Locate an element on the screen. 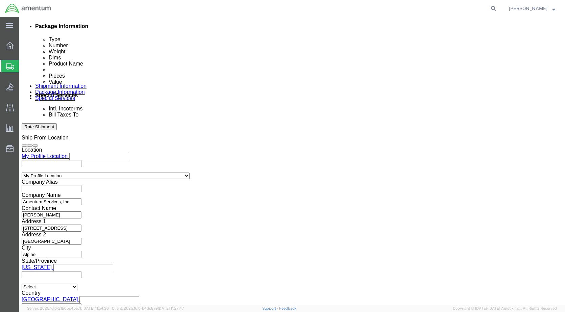  span: David Jurado is located at coordinates (528, 8).